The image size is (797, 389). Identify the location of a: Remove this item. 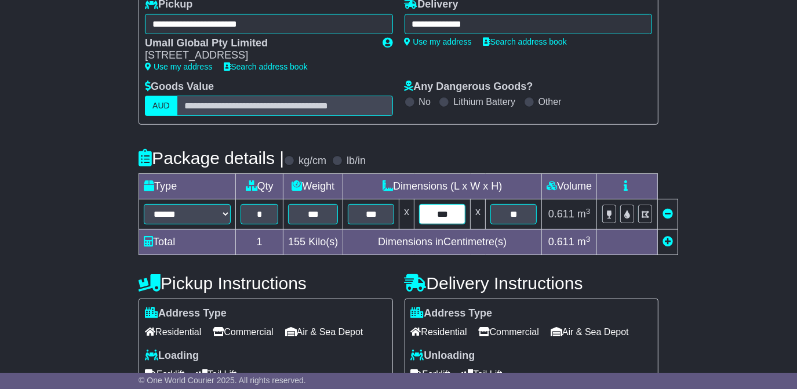
(668, 214).